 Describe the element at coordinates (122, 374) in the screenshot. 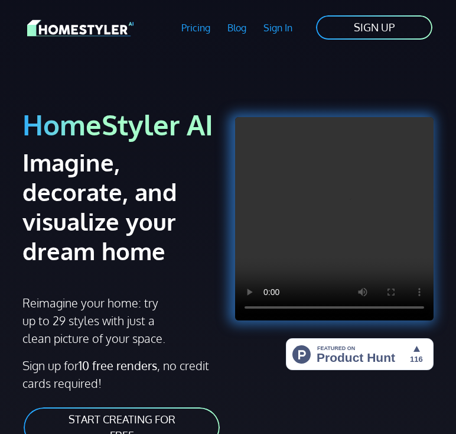

I see `p: Sign up for , no credit cards required!` at that location.